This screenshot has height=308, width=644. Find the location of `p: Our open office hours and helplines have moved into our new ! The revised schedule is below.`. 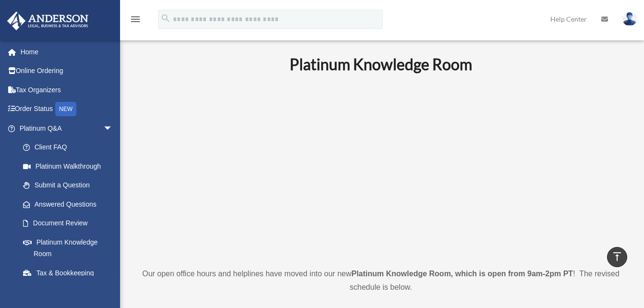

p: Our open office hours and helplines have moved into our new ! The revised schedule is below. is located at coordinates (381, 281).